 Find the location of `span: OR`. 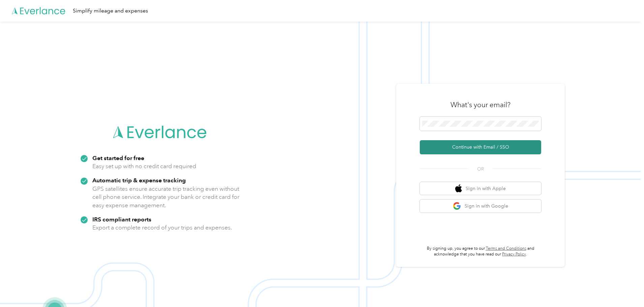

span: OR is located at coordinates (481, 169).